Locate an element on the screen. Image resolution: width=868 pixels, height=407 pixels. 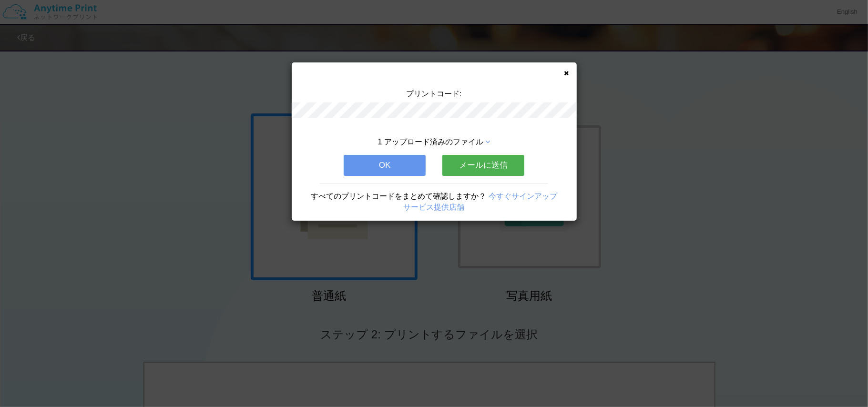
span: 1 アップロード済みのファイル is located at coordinates (431, 142).